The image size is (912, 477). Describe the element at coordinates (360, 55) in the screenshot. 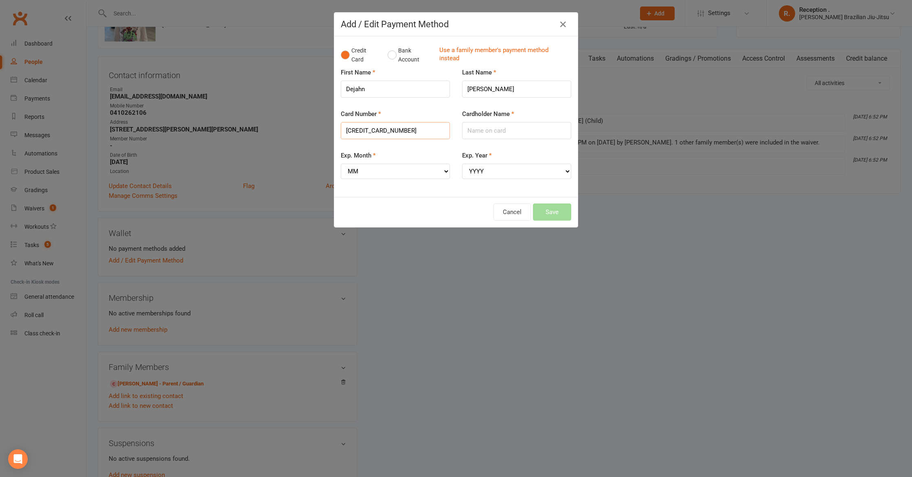

I see `button: Credit Card` at that location.